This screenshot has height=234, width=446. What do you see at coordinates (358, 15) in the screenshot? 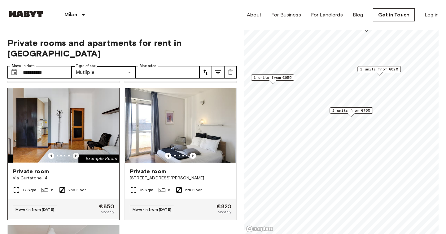
I see `a: Blog` at bounding box center [358, 15].